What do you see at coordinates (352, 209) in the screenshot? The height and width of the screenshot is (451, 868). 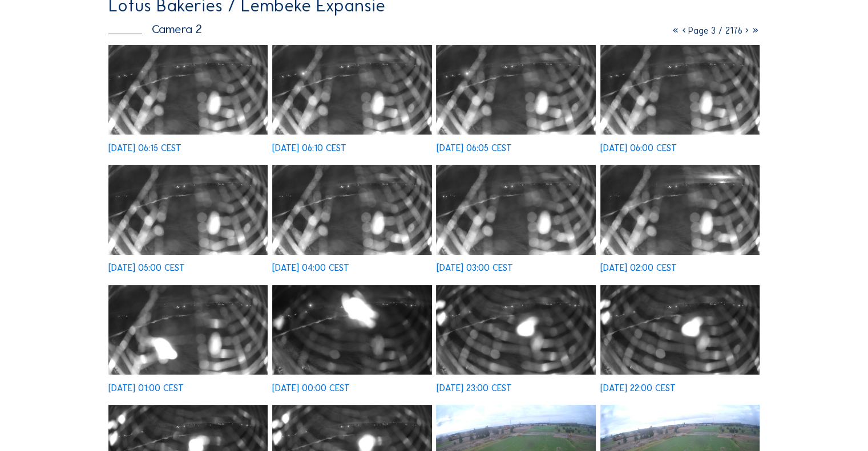 I see `img: image_53782741` at bounding box center [352, 209].